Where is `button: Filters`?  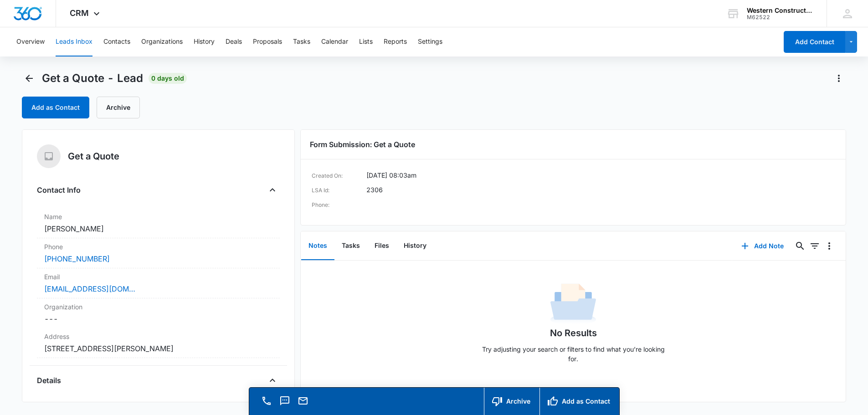
button: Filters is located at coordinates (815, 246).